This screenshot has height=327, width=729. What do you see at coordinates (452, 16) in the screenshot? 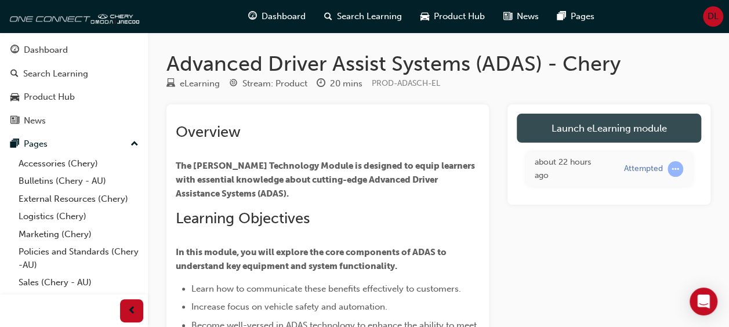
I see `a: car-iconProduct Hub` at bounding box center [452, 16].